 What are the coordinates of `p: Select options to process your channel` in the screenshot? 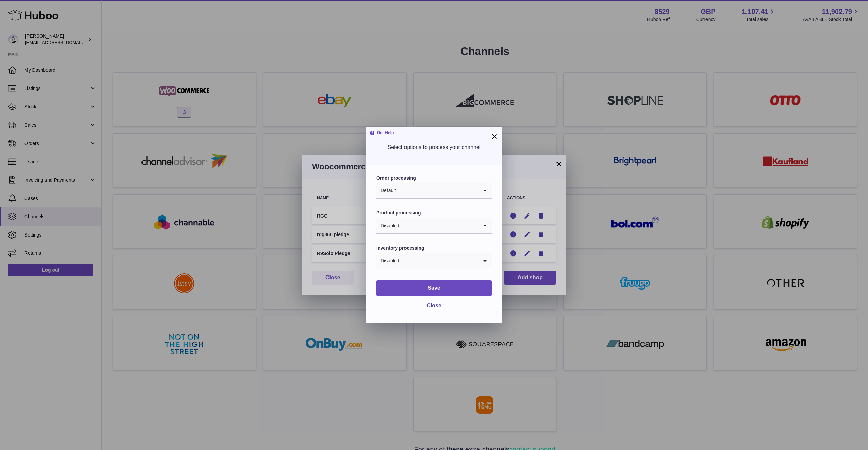 It's located at (434, 148).